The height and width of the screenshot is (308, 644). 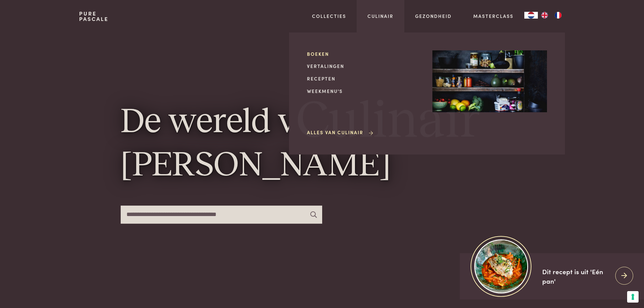 What do you see at coordinates (94, 16) in the screenshot?
I see `a: PurePascale` at bounding box center [94, 16].